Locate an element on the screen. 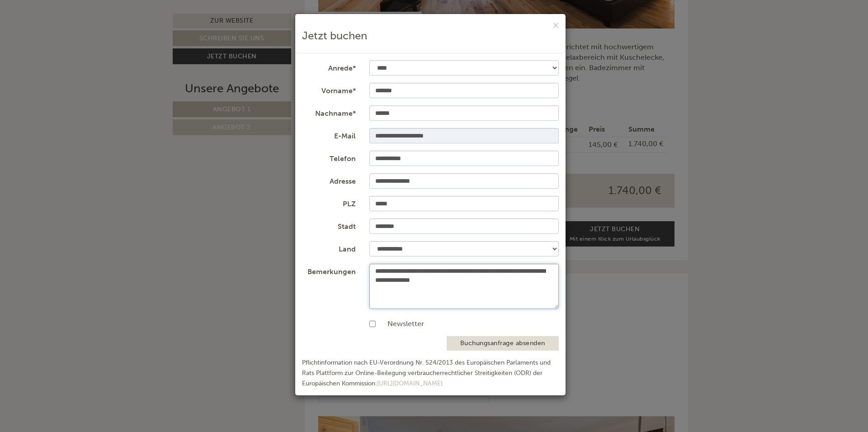 This screenshot has width=868, height=432. label: E-Mail is located at coordinates (329, 135).